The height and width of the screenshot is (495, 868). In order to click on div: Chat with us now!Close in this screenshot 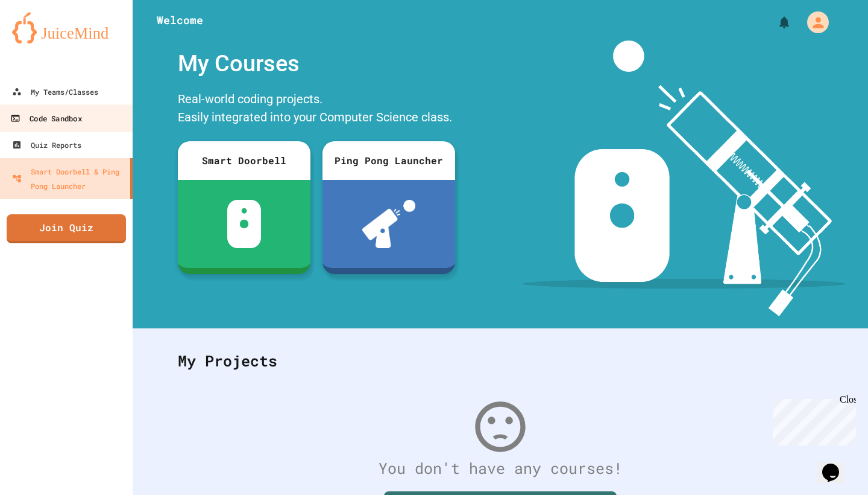, I will do `click(44, 40)`.